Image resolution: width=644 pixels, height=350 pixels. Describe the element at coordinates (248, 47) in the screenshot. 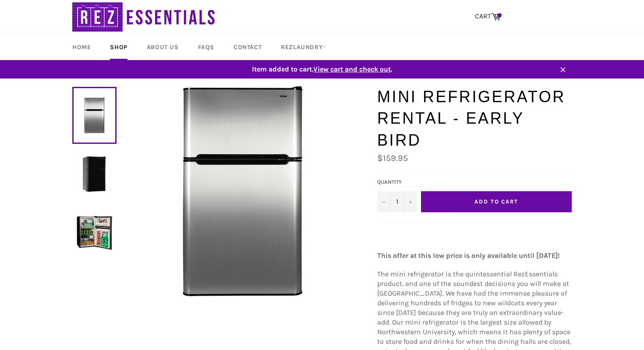

I see `a: Contact` at that location.